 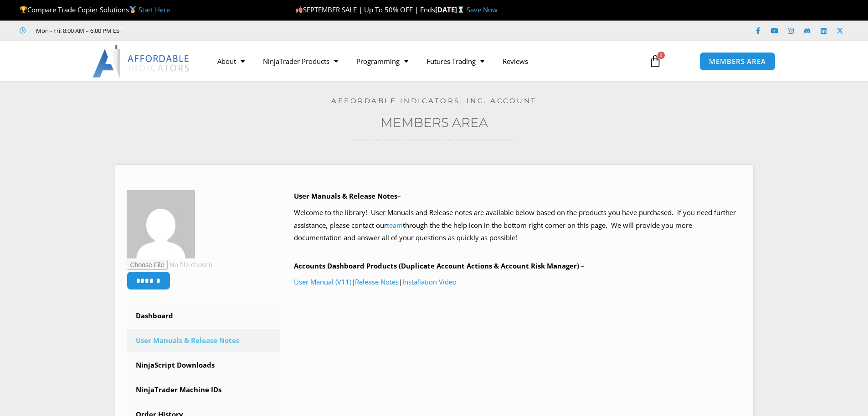 I want to click on a: Installation Video, so click(x=429, y=281).